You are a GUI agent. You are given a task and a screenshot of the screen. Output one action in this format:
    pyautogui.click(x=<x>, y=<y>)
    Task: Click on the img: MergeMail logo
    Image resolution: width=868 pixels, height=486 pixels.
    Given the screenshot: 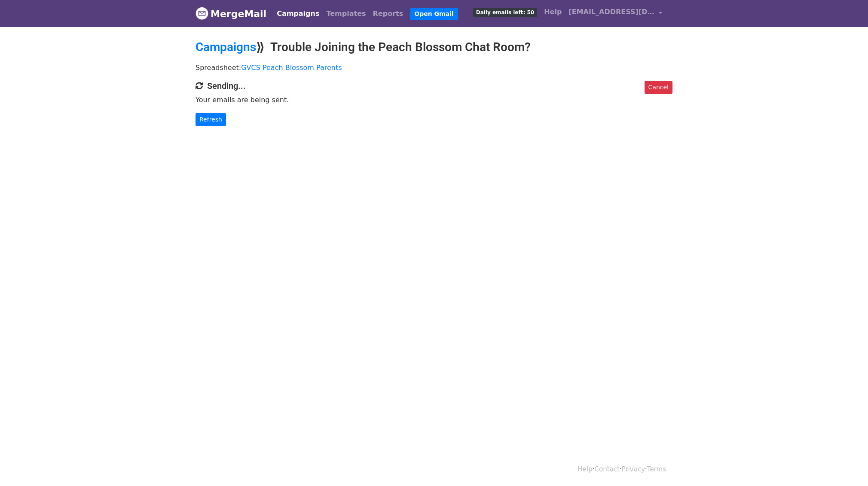 What is the action you would take?
    pyautogui.click(x=202, y=14)
    